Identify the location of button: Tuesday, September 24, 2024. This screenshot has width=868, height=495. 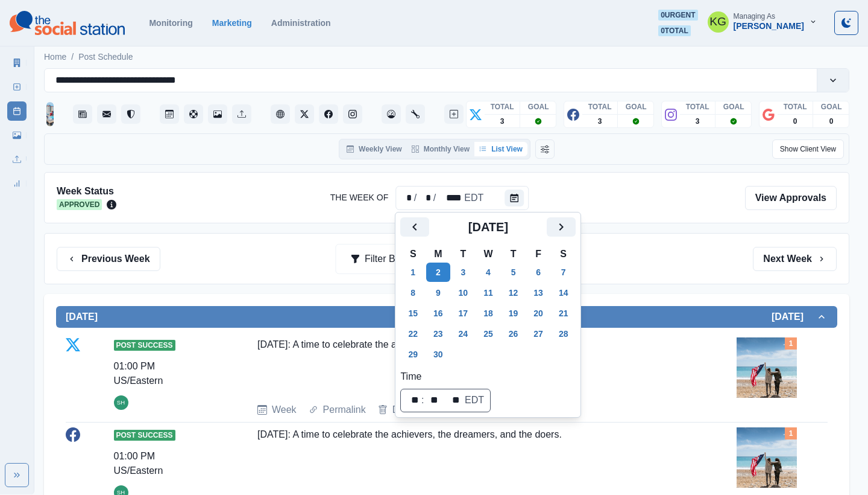
(463, 333).